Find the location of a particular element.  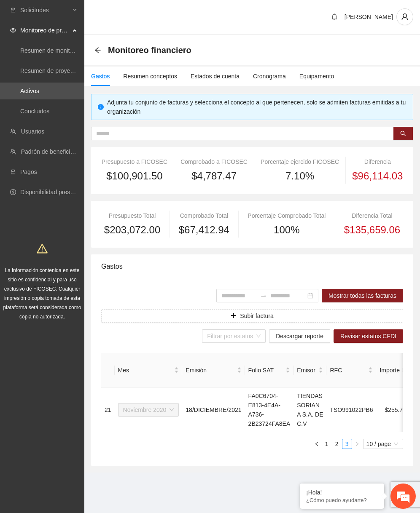

td: 21 is located at coordinates (108, 410).